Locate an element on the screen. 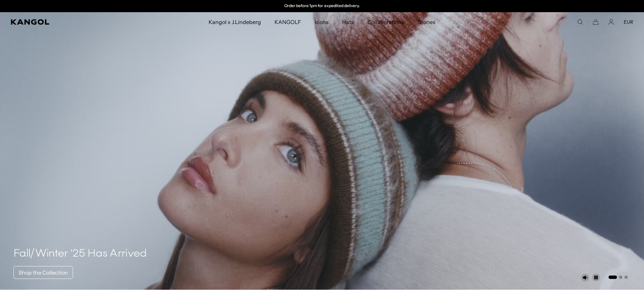 The image size is (644, 308). span: Stories is located at coordinates (427, 22).